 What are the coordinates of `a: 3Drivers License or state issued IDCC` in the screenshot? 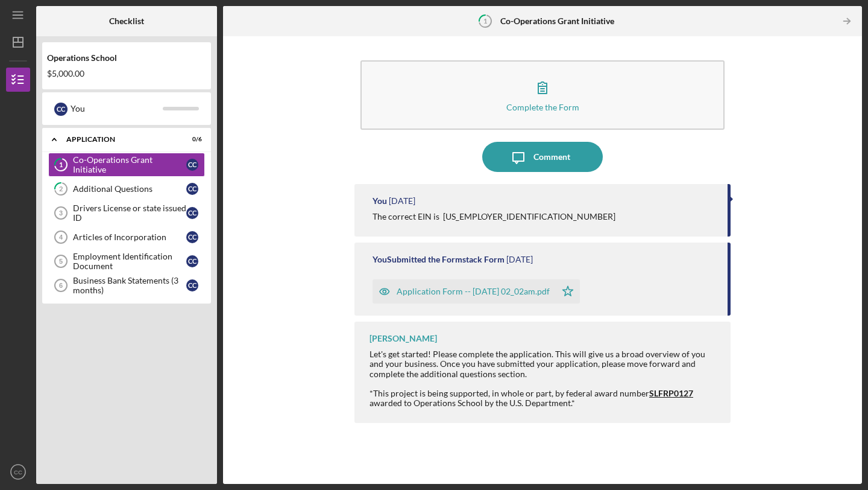 It's located at (127, 213).